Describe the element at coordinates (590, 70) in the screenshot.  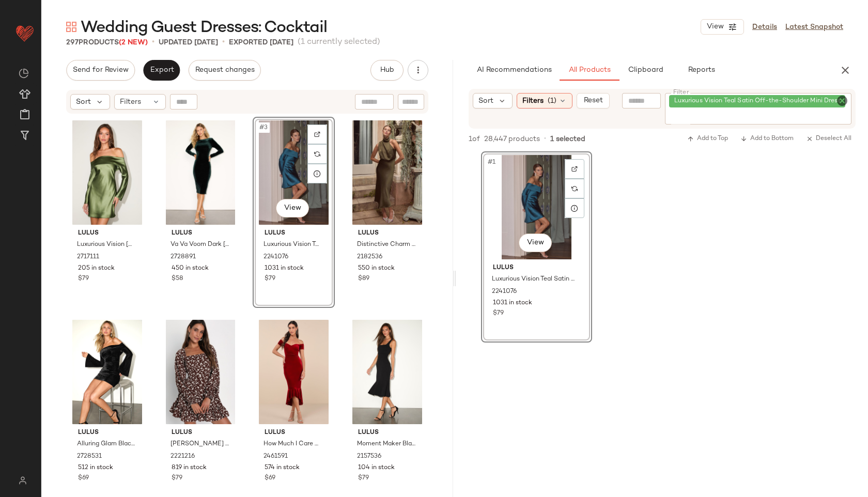
I see `span: All Products` at that location.